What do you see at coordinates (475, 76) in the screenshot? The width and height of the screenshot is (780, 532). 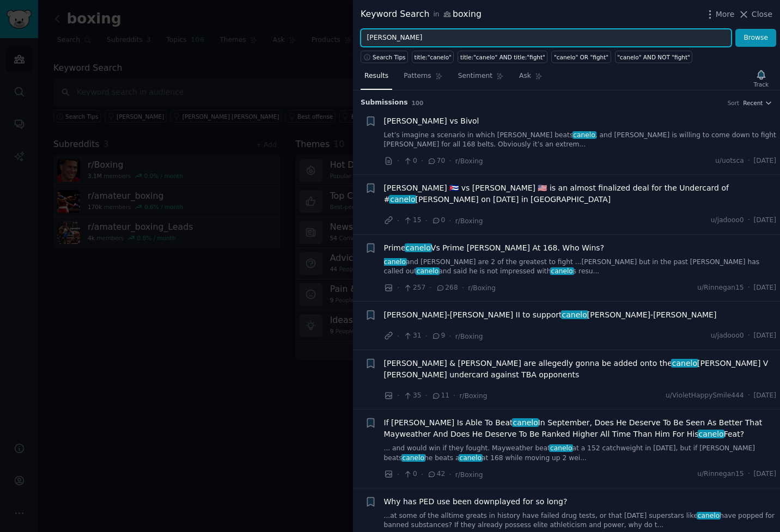 I see `span: Sentiment` at bounding box center [475, 76].